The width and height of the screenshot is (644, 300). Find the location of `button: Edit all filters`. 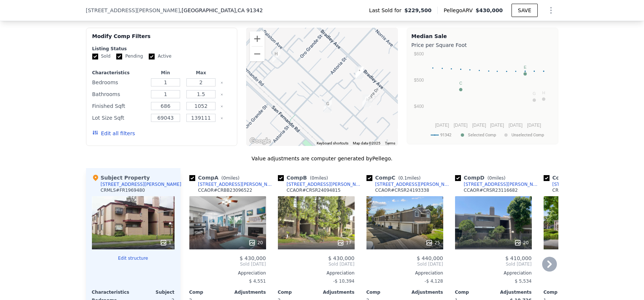

button: Edit all filters is located at coordinates (113, 133).